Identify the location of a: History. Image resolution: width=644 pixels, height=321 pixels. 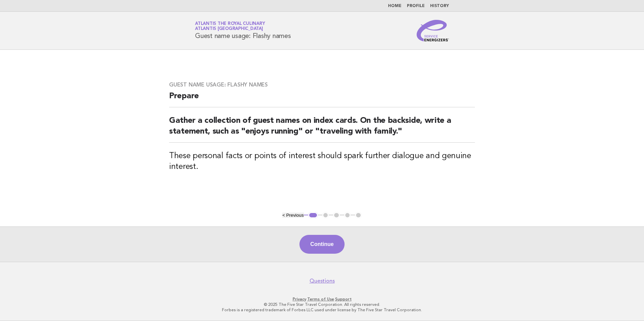
(440, 6).